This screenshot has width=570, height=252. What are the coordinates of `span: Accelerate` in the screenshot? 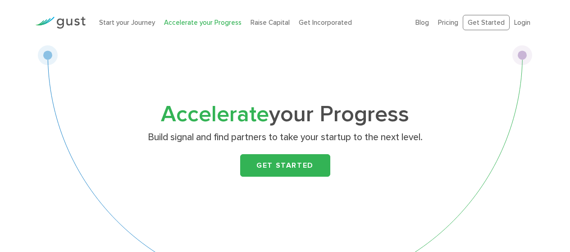 It's located at (215, 114).